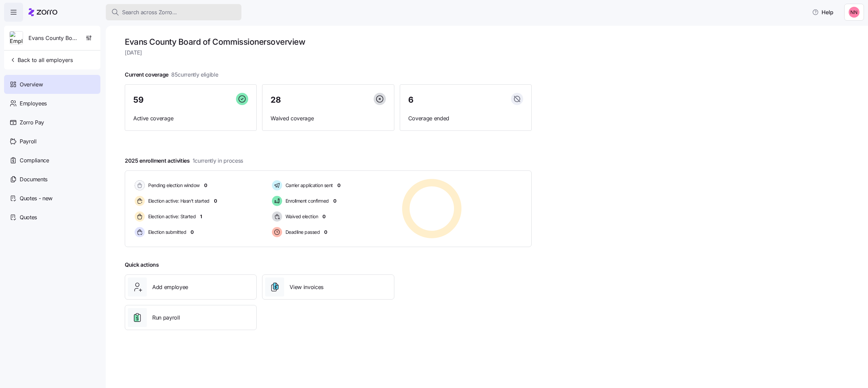 The width and height of the screenshot is (868, 388). I want to click on span: Current coverage, so click(172, 74).